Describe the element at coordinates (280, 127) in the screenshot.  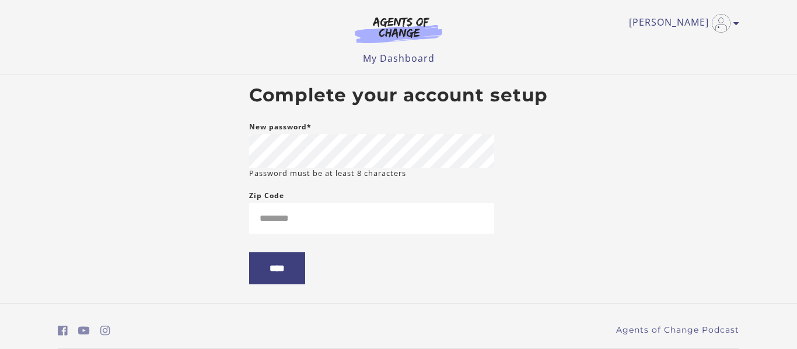
I see `label: New password*` at that location.